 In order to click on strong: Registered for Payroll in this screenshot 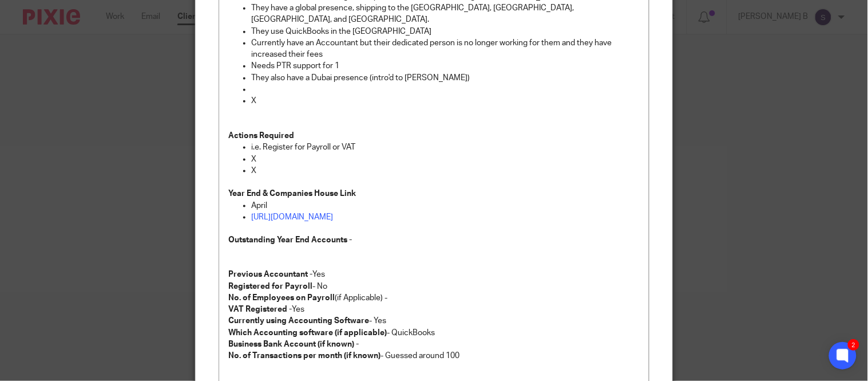, I will do `click(270, 286)`.